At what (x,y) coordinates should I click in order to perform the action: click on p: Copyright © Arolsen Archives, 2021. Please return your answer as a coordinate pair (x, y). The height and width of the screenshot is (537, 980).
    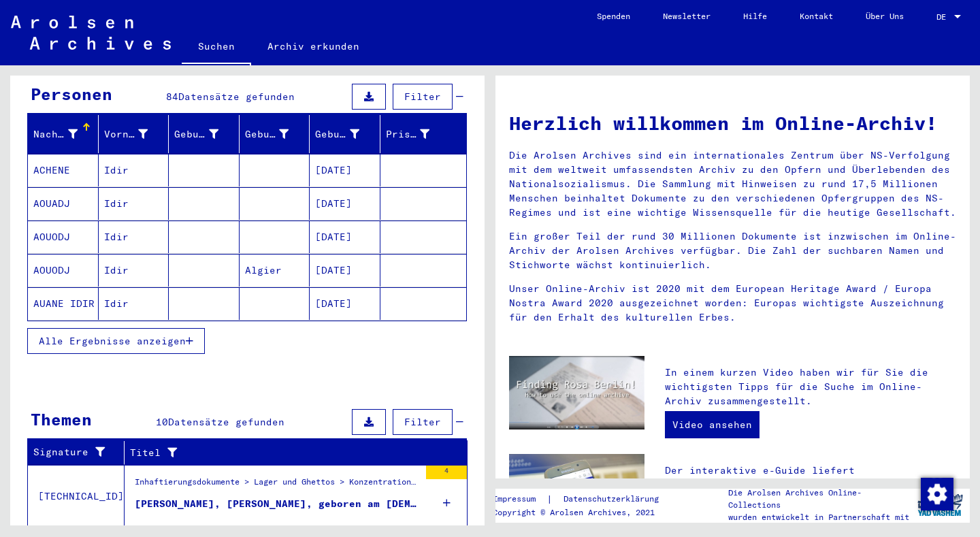
    Looking at the image, I should click on (584, 512).